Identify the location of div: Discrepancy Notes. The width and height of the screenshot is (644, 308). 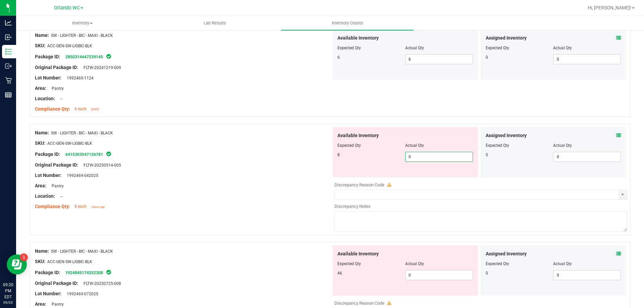
(481, 206).